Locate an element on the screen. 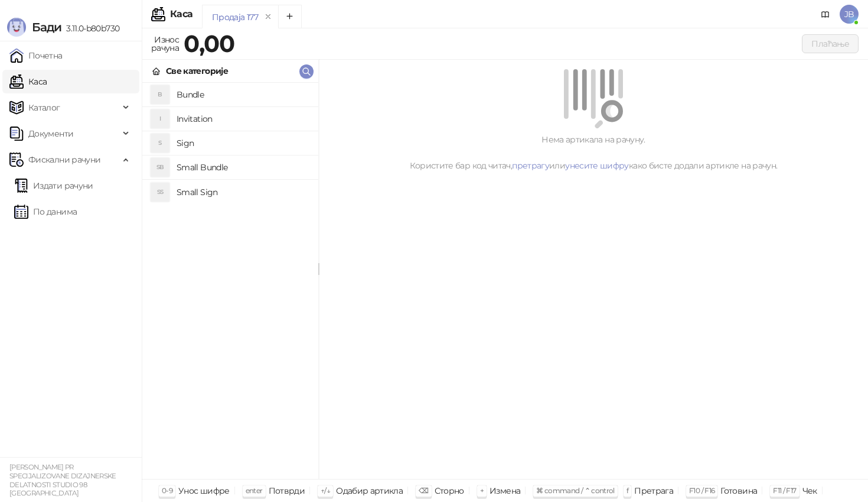 The image size is (868, 502). a: Каса is located at coordinates (27, 82).